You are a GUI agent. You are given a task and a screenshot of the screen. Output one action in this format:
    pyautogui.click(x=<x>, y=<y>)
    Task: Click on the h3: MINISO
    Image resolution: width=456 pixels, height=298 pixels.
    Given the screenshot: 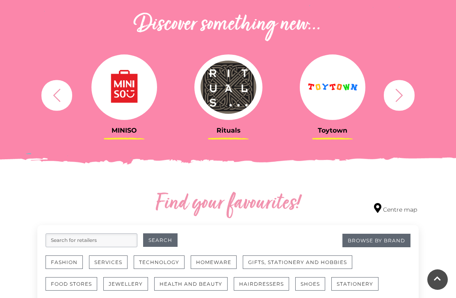 What is the action you would take?
    pyautogui.click(x=124, y=130)
    